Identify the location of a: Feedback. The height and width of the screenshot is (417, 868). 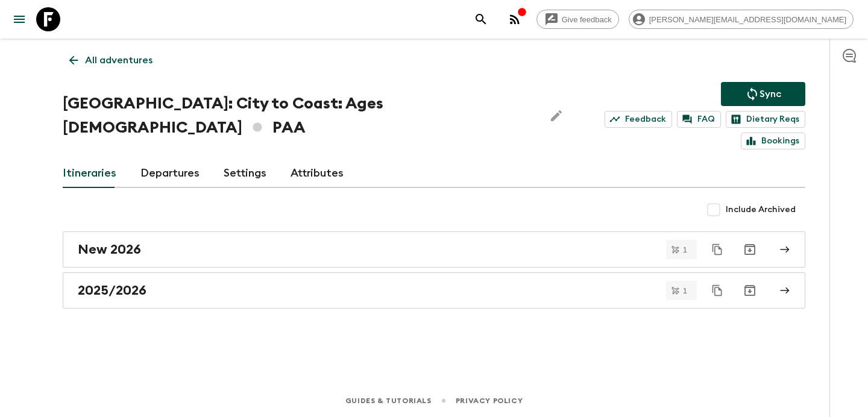
(639, 120).